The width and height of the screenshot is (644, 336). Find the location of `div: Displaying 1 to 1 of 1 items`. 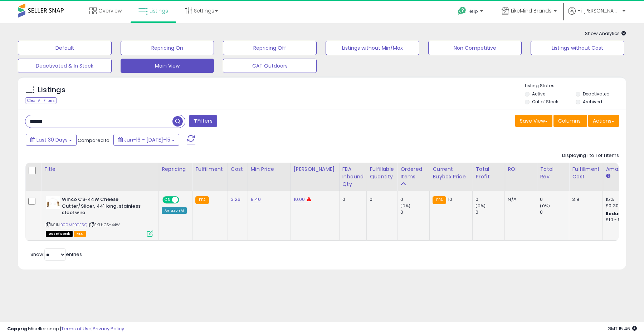

div: Displaying 1 to 1 of 1 items is located at coordinates (590, 155).